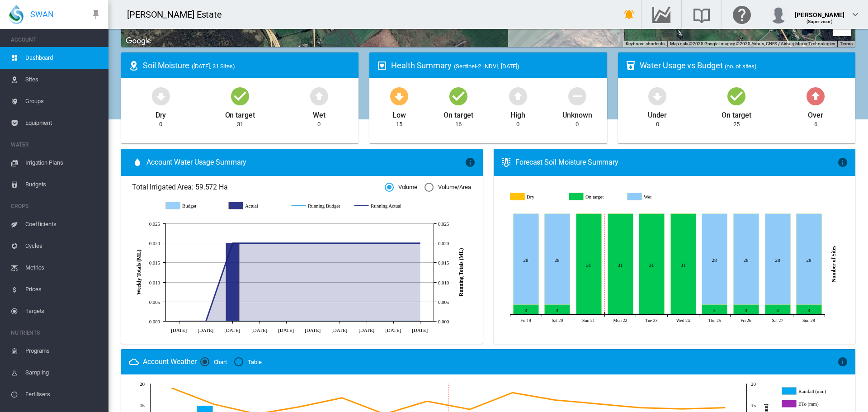  I want to click on div: Water Usage vs Budget, so click(744, 65).